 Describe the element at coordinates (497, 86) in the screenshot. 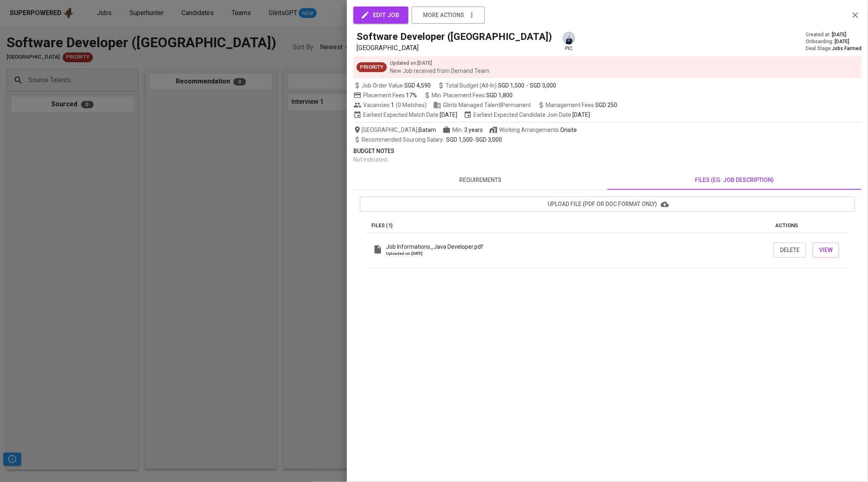

I see `span: Total Budget (All-In)` at that location.